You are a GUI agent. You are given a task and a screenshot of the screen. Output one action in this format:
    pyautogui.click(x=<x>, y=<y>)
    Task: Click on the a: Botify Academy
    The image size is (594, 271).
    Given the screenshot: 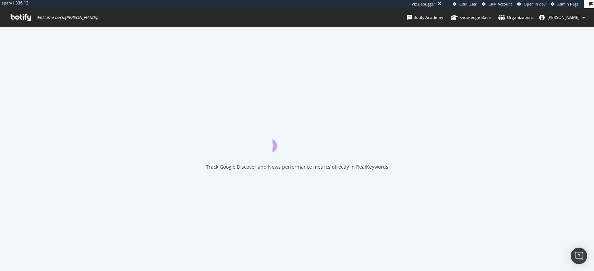 What is the action you would take?
    pyautogui.click(x=425, y=17)
    